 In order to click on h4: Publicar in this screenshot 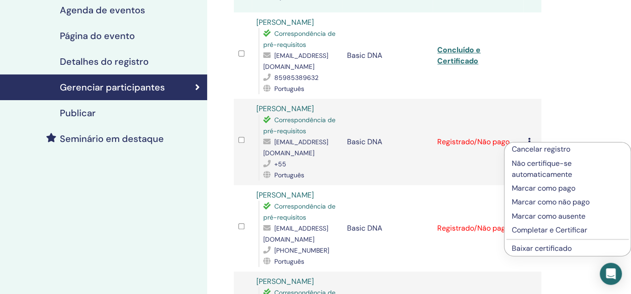, I will do `click(78, 113)`.